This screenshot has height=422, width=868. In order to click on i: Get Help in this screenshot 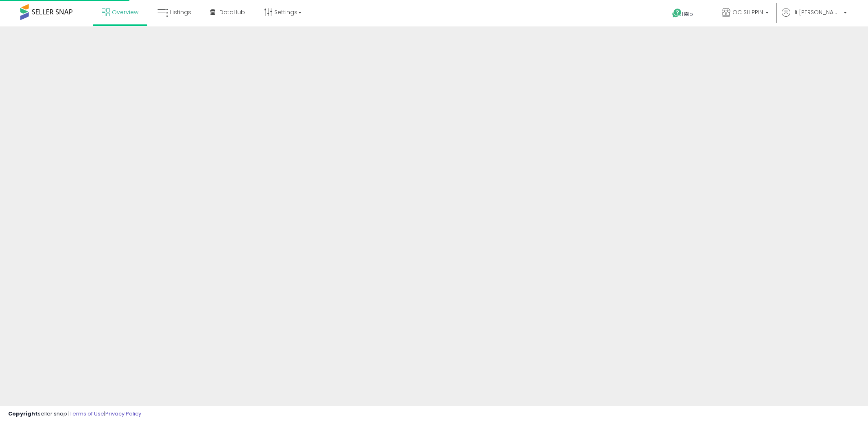, I will do `click(677, 13)`.